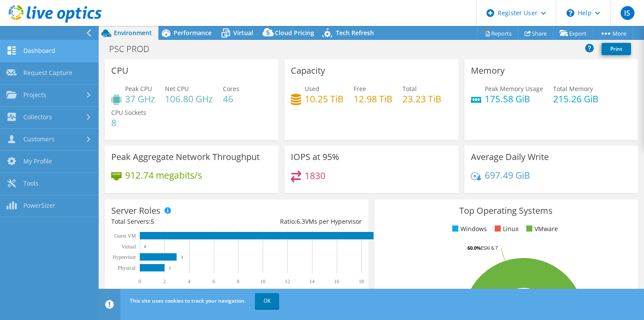 The height and width of the screenshot is (320, 644). Describe the element at coordinates (189, 99) in the screenshot. I see `h4: 106.80 GHz` at that location.